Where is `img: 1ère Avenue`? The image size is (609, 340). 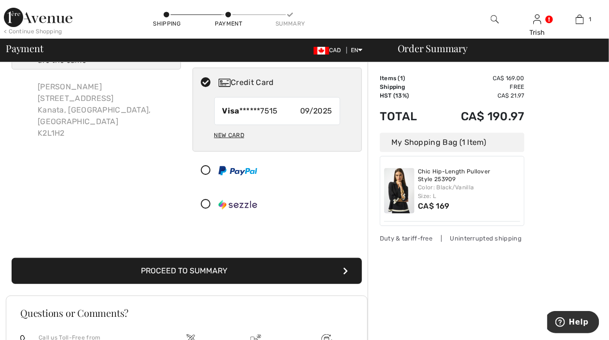 img: 1ère Avenue is located at coordinates (38, 17).